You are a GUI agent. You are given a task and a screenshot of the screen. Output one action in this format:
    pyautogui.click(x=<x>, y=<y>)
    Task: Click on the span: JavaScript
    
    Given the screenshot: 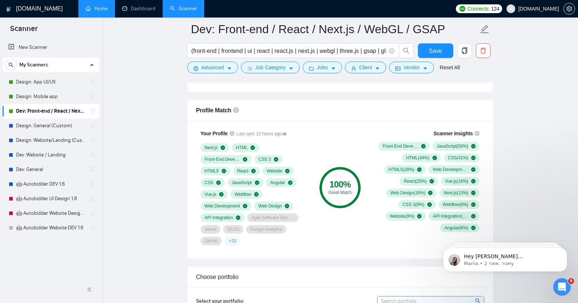 What is the action you would take?
    pyautogui.click(x=241, y=183)
    